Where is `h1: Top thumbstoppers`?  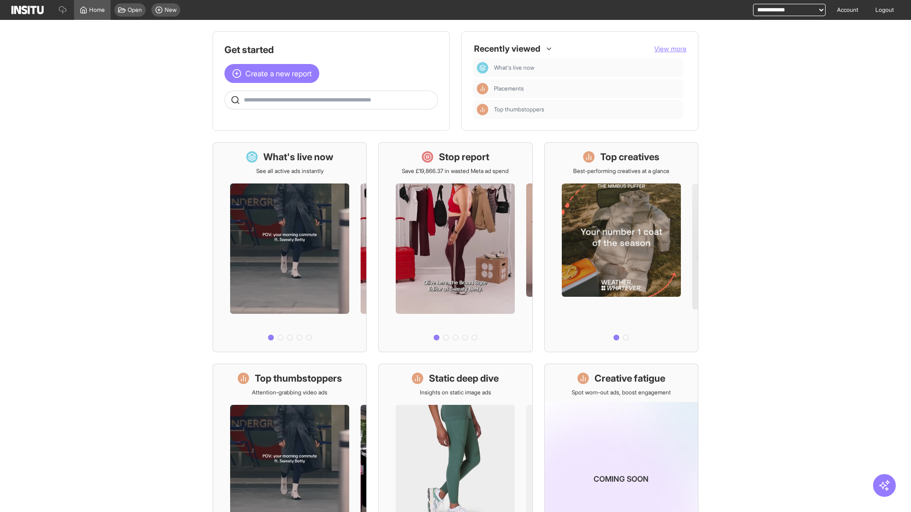
h1: Top thumbstoppers is located at coordinates (298, 378).